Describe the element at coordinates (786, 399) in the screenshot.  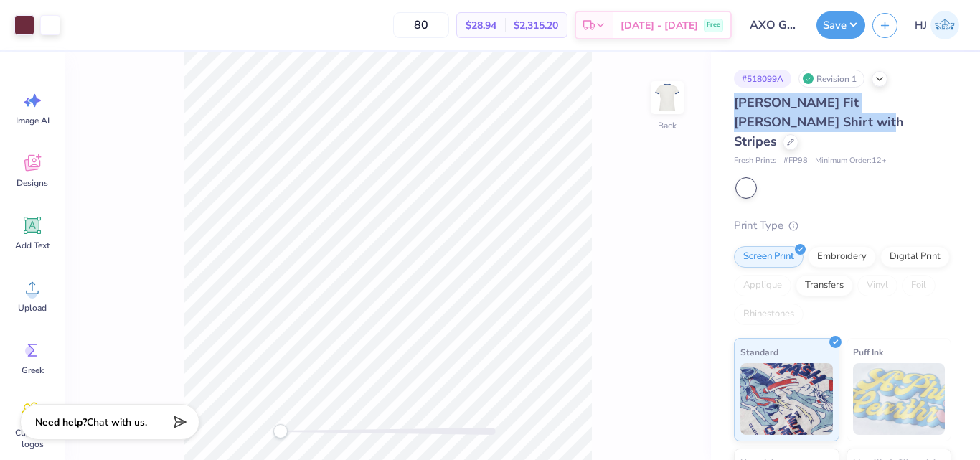
I see `img: Standard` at that location.